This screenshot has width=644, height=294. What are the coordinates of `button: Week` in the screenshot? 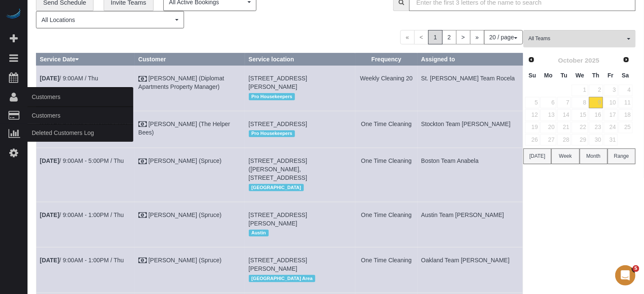 It's located at (565, 156).